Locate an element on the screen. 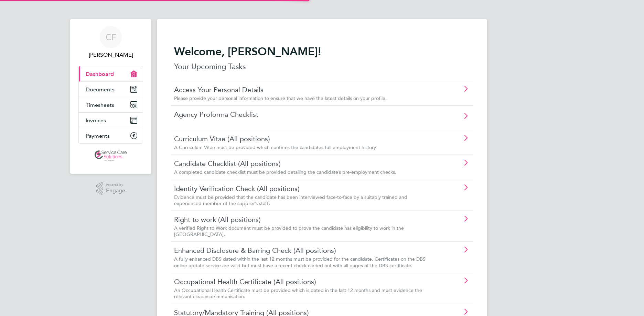 Image resolution: width=644 pixels, height=316 pixels. a: Identity Verification Check (All positions) is located at coordinates (302, 189).